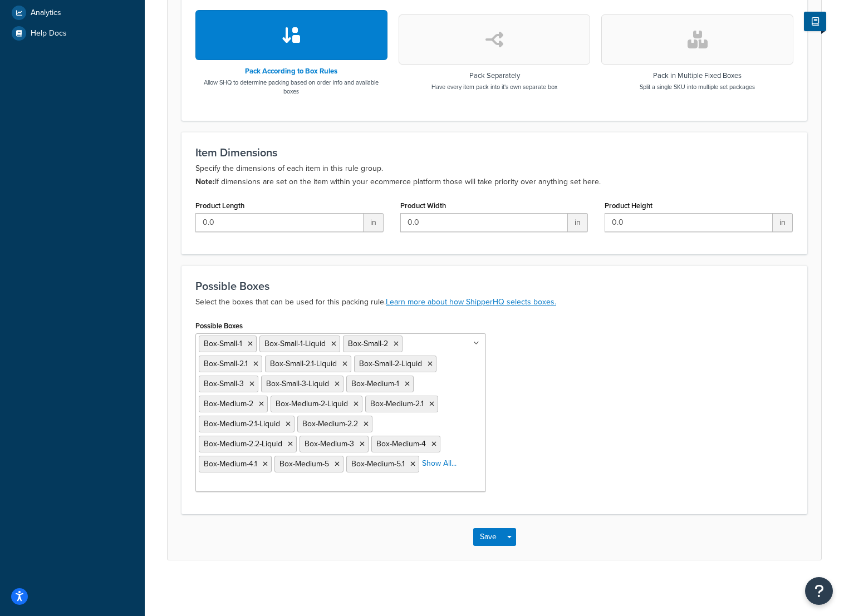 This screenshot has width=844, height=616. I want to click on a: Analytics, so click(72, 13).